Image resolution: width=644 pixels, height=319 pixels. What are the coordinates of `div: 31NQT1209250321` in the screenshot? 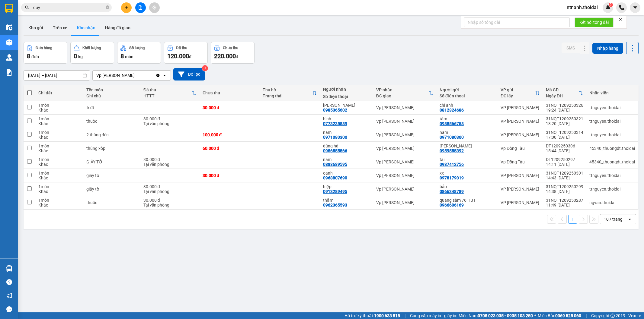 It's located at (564, 119).